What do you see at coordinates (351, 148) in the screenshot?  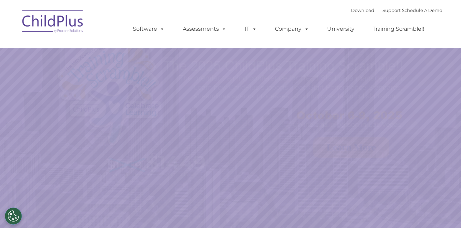 I see `a: Learn More` at bounding box center [351, 148].